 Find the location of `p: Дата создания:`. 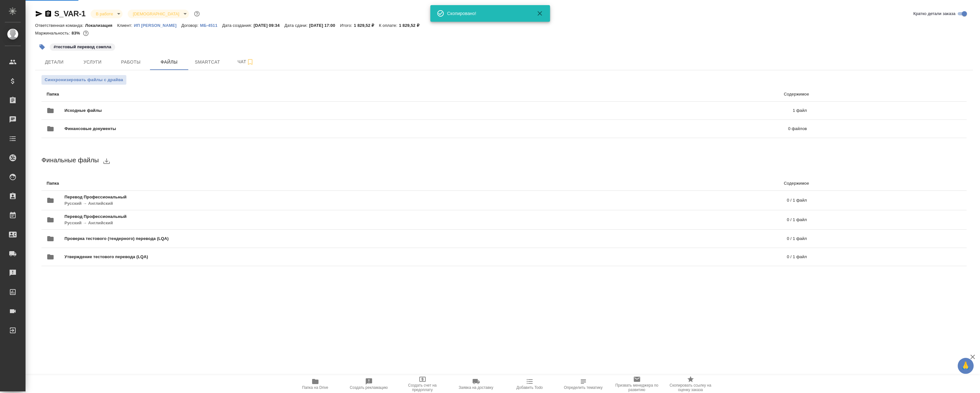

p: Дата создания: is located at coordinates (238, 25).